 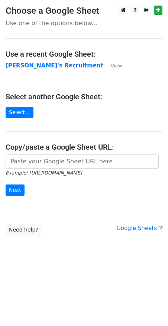 I want to click on h3: Choose a Google Sheet, so click(x=84, y=11).